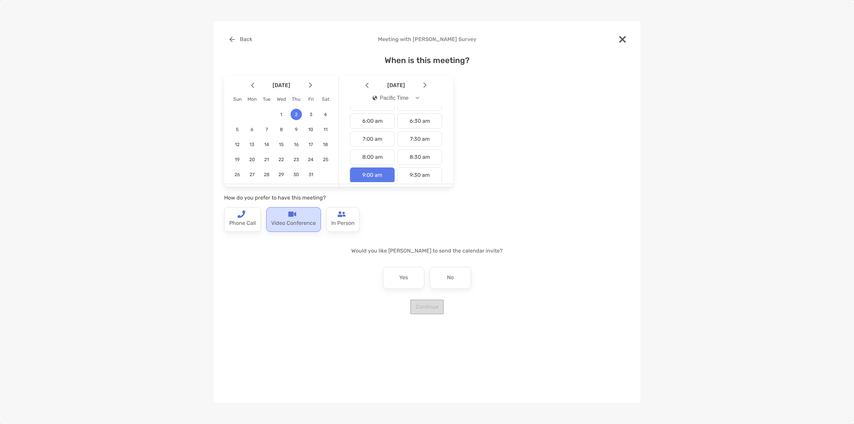 Image resolution: width=854 pixels, height=424 pixels. Describe the element at coordinates (420, 121) in the screenshot. I see `div: 6:30 am` at that location.